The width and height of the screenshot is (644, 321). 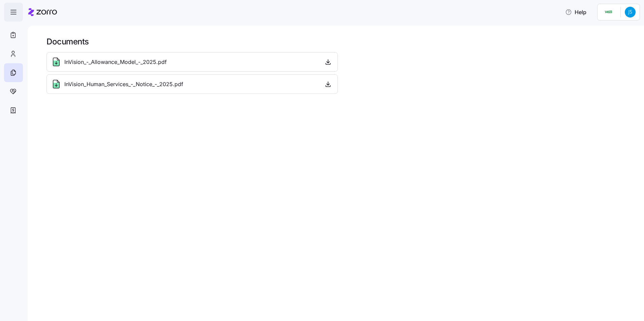 I want to click on span: Help, so click(x=575, y=12).